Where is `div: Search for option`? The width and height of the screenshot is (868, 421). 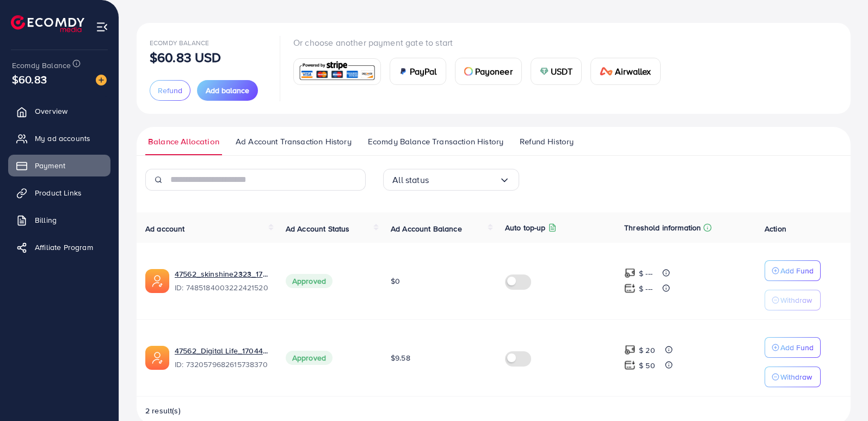
div: Search for option is located at coordinates (451, 180).